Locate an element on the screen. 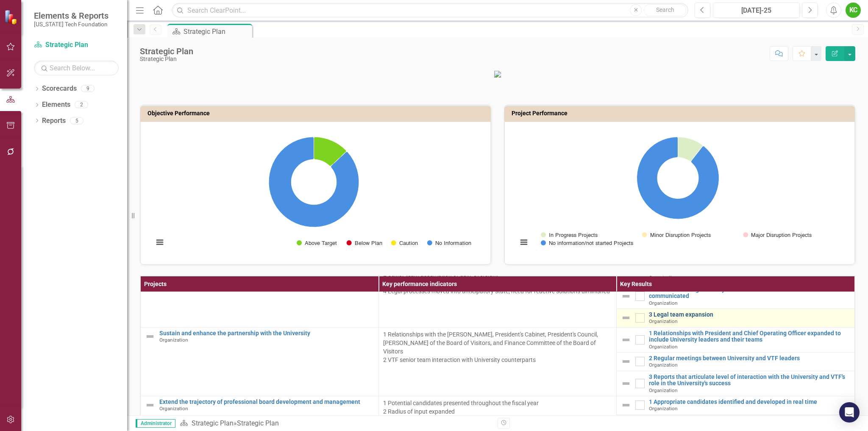 The width and height of the screenshot is (868, 431). button: Show No information/not started Projects is located at coordinates (587, 243).